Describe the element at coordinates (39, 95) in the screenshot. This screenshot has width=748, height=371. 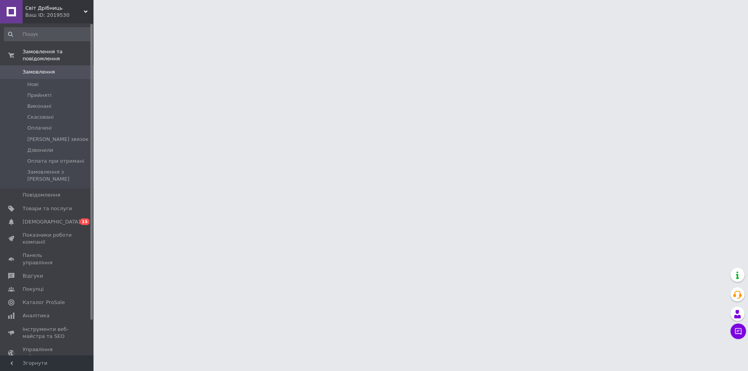
I see `span: Прийняті` at that location.